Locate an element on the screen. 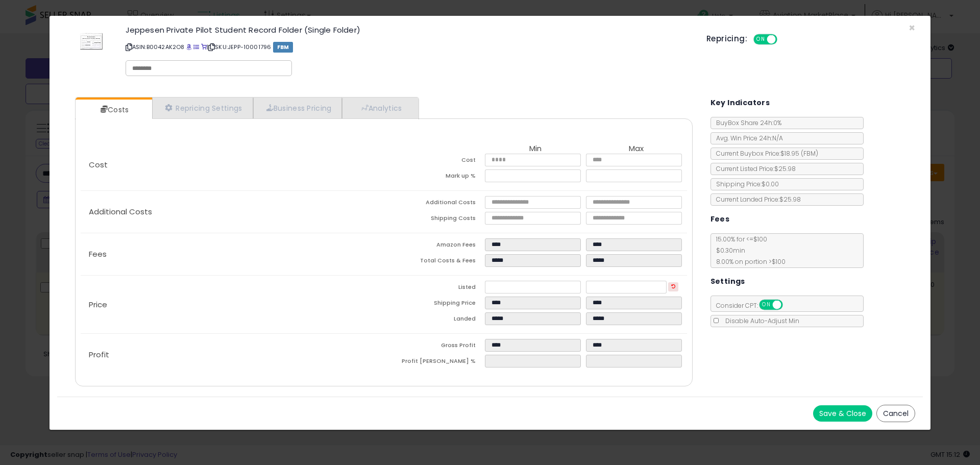 The height and width of the screenshot is (465, 980). h5: Key Indicators is located at coordinates (740, 102).